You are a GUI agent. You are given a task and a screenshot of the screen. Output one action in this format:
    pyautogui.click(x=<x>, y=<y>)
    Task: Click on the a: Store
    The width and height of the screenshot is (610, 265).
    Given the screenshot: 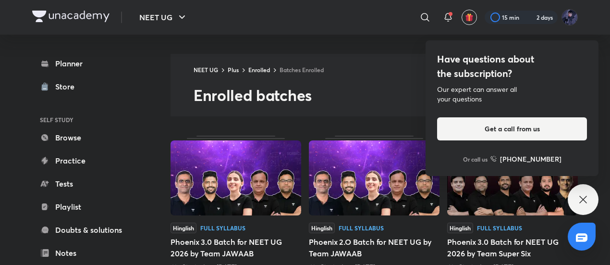 What is the action you would take?
    pyautogui.click(x=88, y=86)
    